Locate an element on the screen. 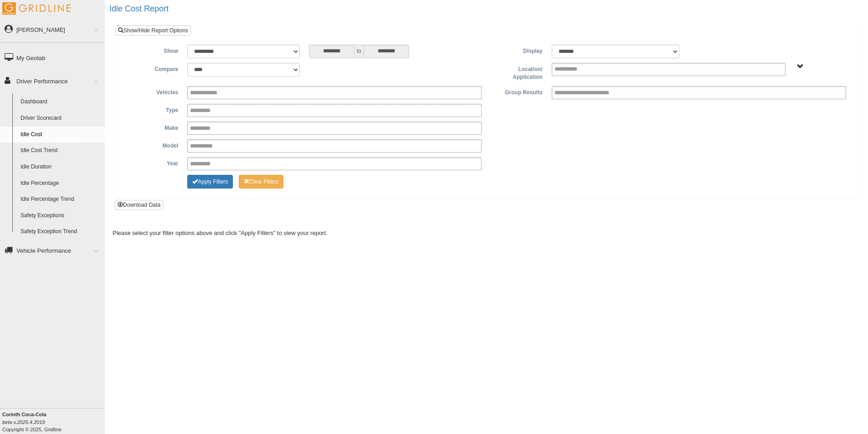  label: Display is located at coordinates (516, 50).